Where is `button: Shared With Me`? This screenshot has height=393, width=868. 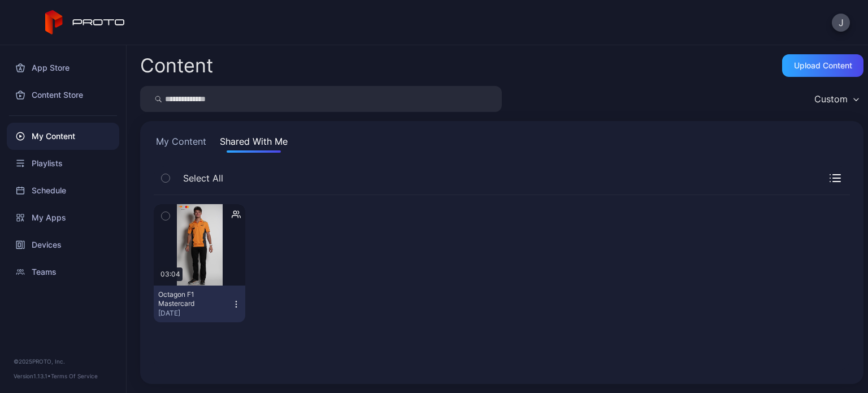
button: Shared With Me is located at coordinates (253, 143).